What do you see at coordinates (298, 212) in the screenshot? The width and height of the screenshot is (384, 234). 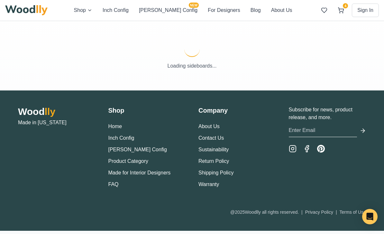 I see `div: @ 2025 Woodlly all rights reserved.` at bounding box center [298, 212].